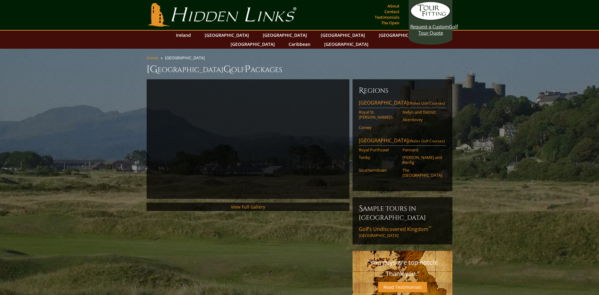 The width and height of the screenshot is (599, 295). Describe the element at coordinates (379, 170) in the screenshot. I see `a: Southerndown` at that location.